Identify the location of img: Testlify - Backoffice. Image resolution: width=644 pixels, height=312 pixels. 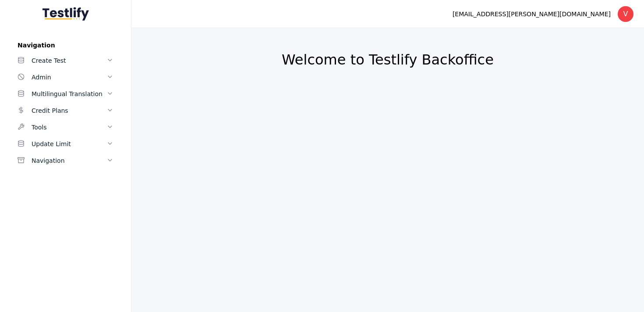
(66, 14).